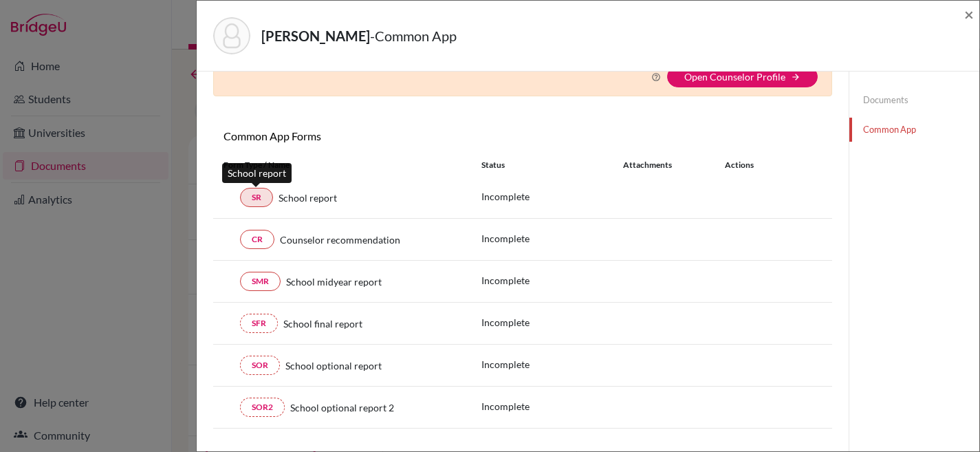 This screenshot has width=980, height=452. Describe the element at coordinates (257, 239) in the screenshot. I see `a: CR` at that location.